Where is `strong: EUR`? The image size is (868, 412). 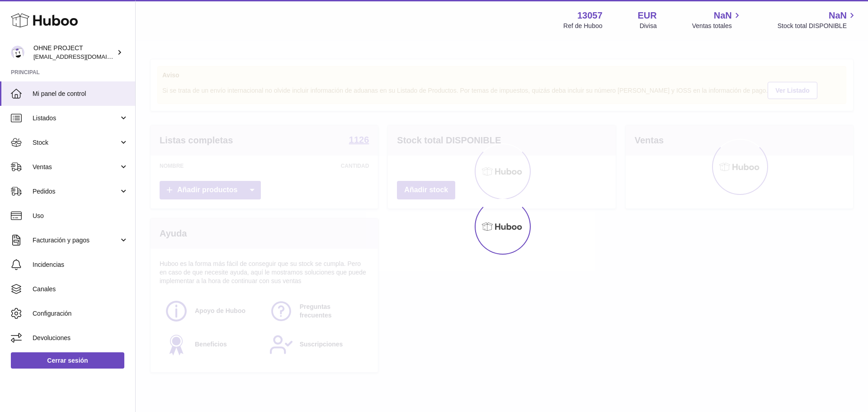
strong: EUR is located at coordinates (647, 16).